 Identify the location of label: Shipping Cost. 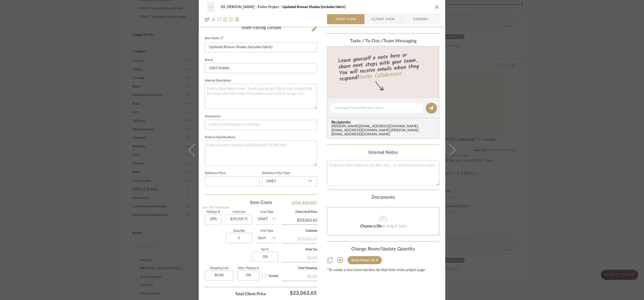
(219, 269).